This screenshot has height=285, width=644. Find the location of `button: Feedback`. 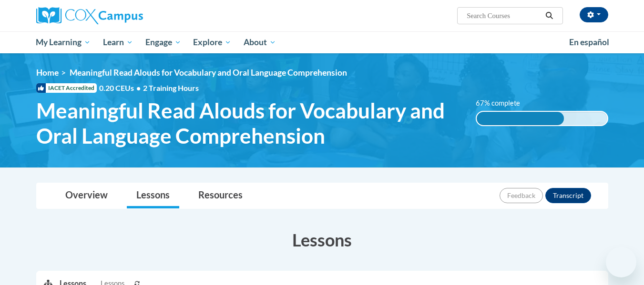

button: Feedback is located at coordinates (521, 196).